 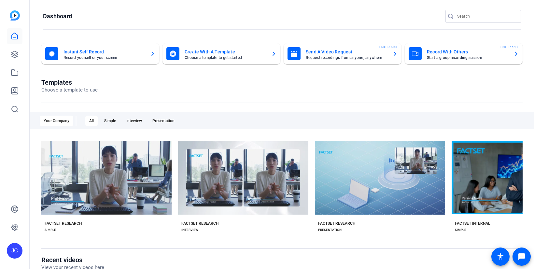 I want to click on div: Presentation, so click(x=163, y=121).